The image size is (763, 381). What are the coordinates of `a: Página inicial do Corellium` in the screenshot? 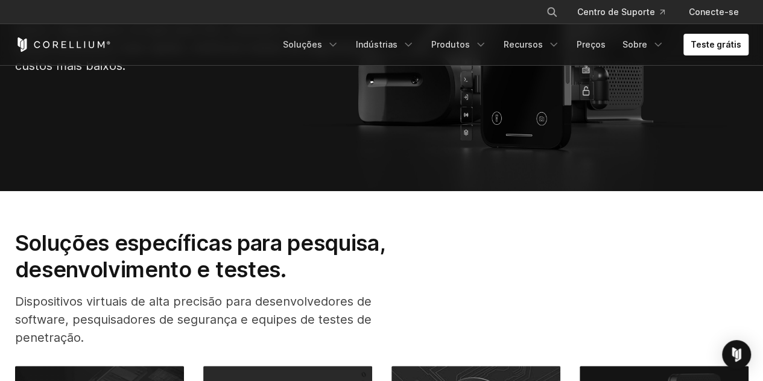 It's located at (63, 45).